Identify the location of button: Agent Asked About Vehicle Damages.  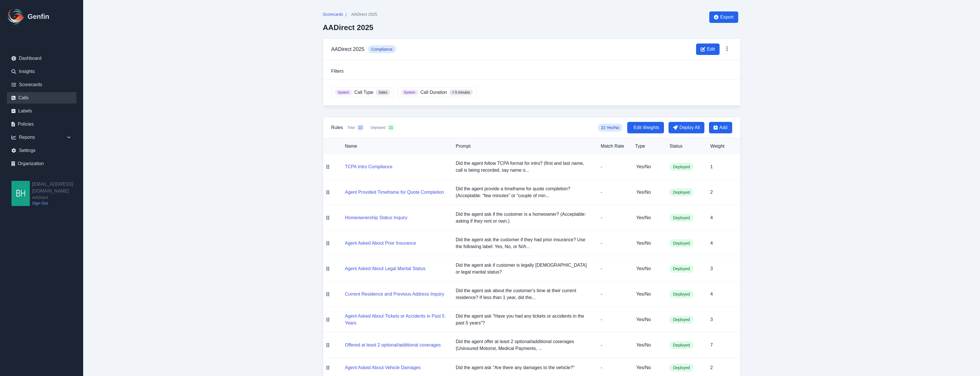
(383, 368).